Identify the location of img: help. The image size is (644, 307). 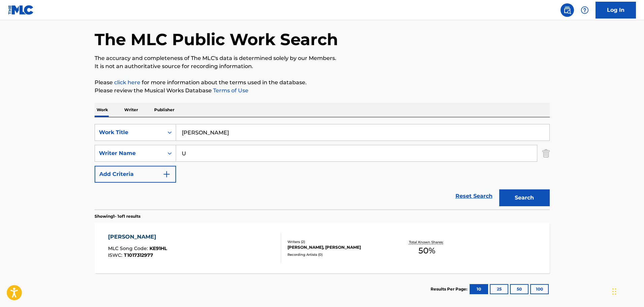
(585, 10).